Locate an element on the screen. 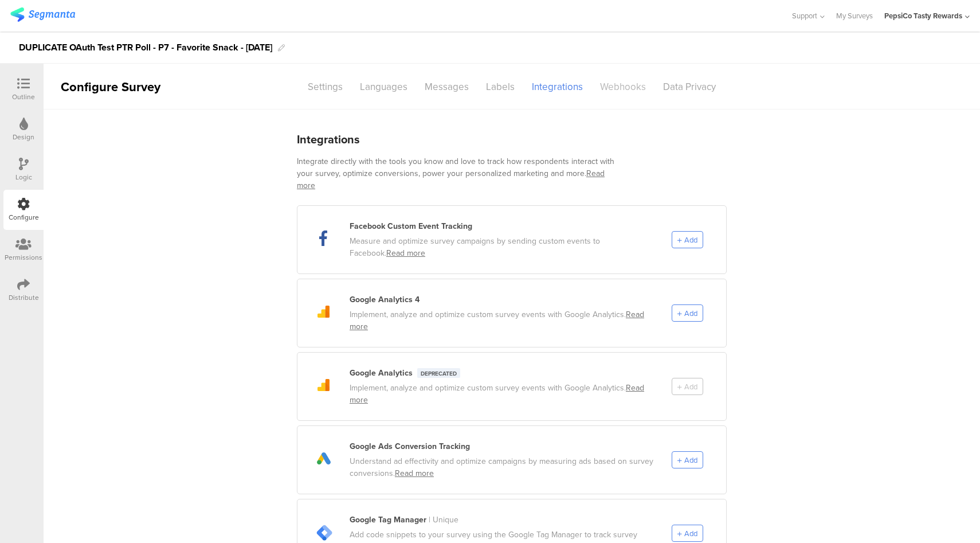  div: Settings is located at coordinates (325, 87).